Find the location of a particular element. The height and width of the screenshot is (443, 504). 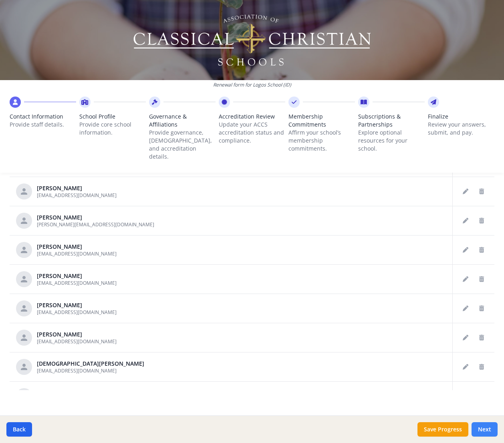

button: Save Progress is located at coordinates (443, 430).